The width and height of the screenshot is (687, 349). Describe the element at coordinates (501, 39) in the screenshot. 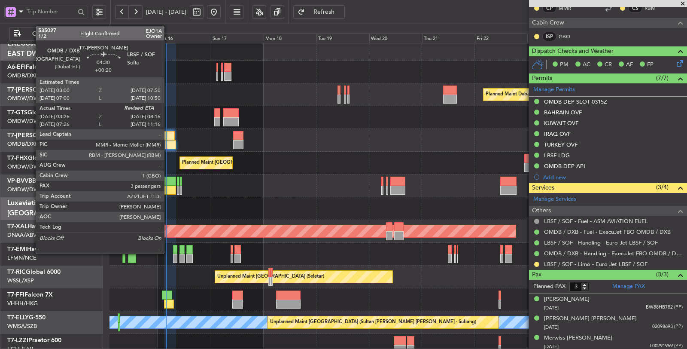

I see `div: Fri 22` at that location.